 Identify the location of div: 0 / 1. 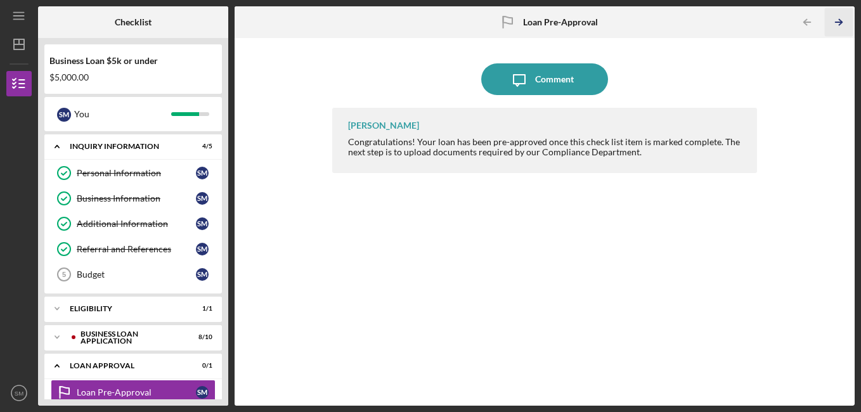
(201, 366).